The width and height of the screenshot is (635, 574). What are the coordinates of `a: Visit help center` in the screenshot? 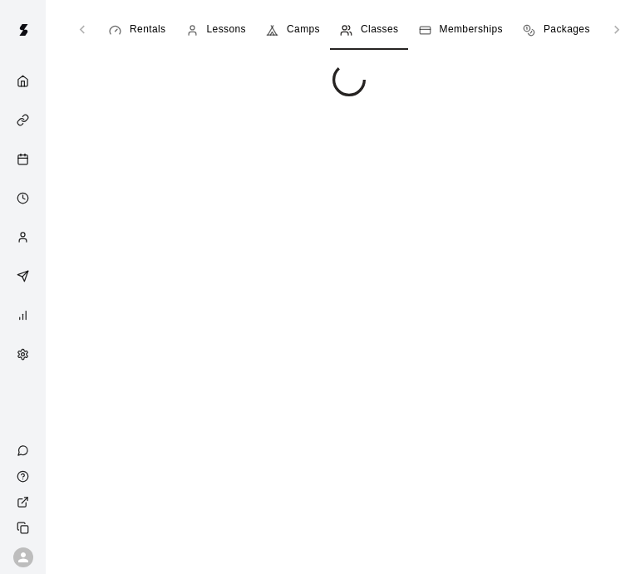 It's located at (24, 476).